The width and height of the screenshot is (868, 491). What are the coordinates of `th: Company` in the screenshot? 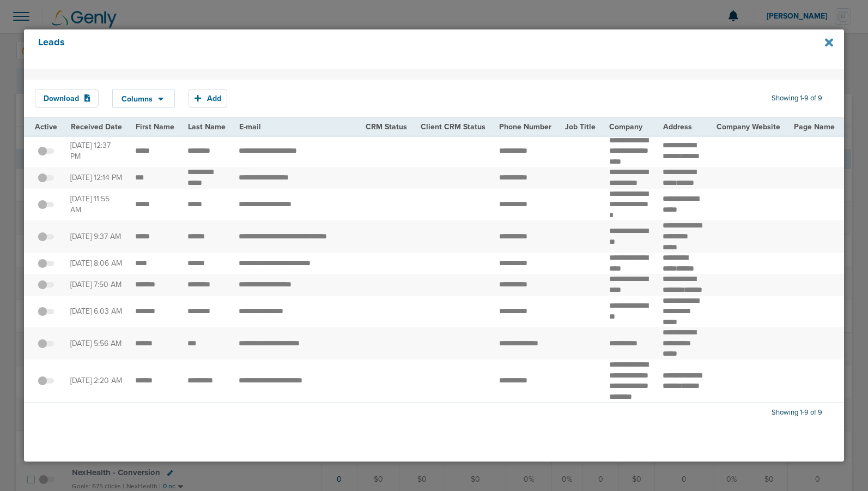 It's located at (629, 127).